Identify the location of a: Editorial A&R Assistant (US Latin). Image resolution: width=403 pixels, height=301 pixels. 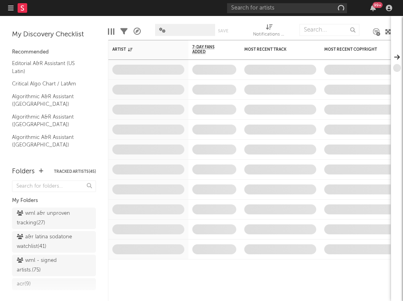
(50, 67).